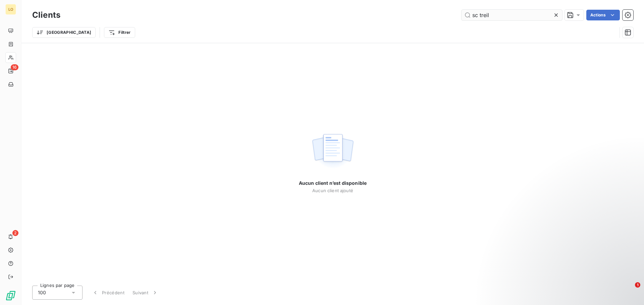 Image resolution: width=644 pixels, height=305 pixels. What do you see at coordinates (11, 296) in the screenshot?
I see `img: Logo LeanPay` at bounding box center [11, 296].